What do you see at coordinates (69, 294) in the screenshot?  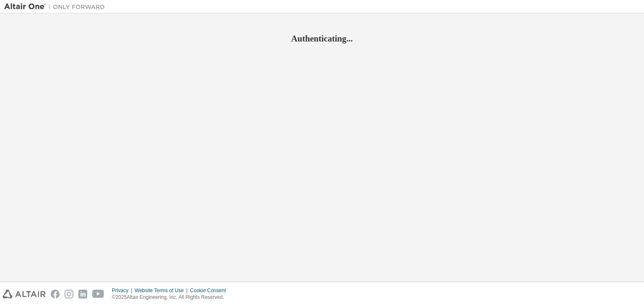 I see `img: instagram.svg` at bounding box center [69, 294].